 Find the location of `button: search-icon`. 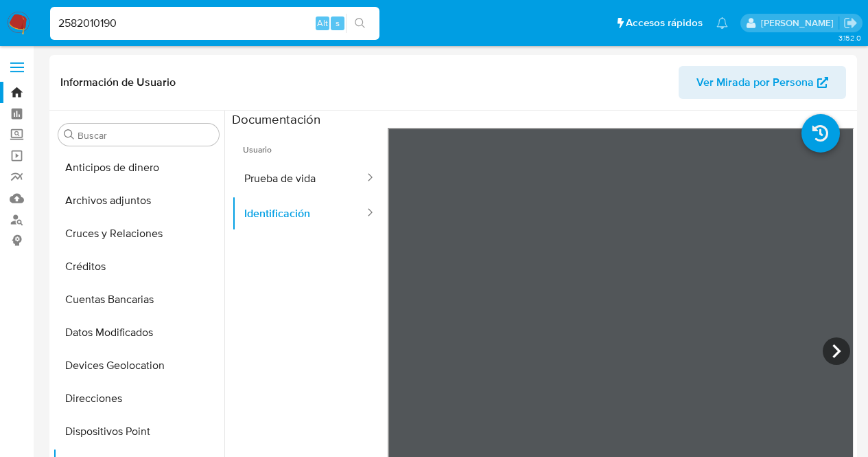

button: search-icon is located at coordinates (359, 23).